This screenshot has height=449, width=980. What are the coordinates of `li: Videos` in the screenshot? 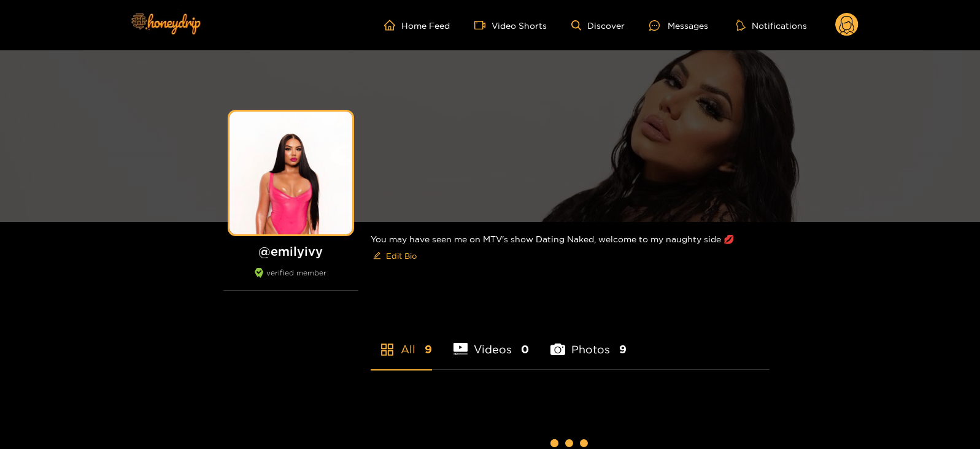 It's located at (492, 342).